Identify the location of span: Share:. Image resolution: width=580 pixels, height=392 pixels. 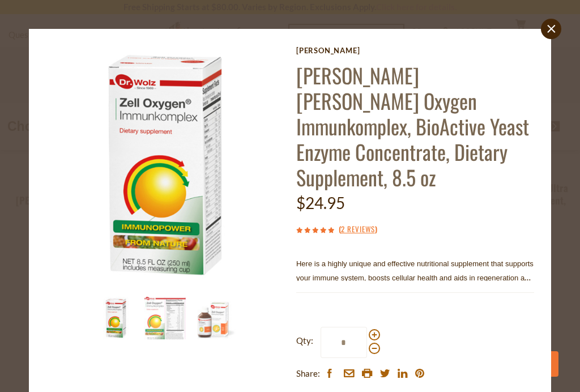
(308, 373).